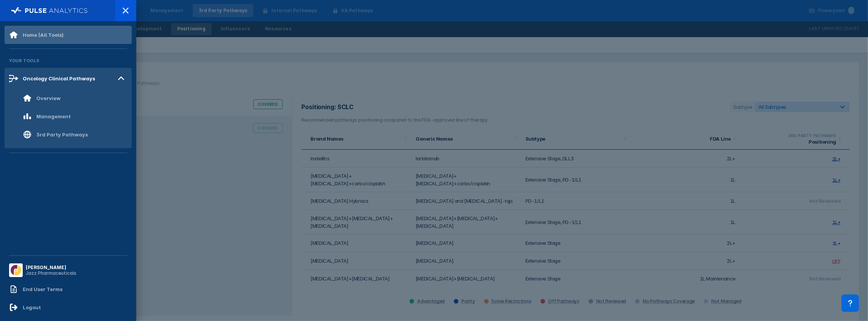  I want to click on a: End User Terms, so click(68, 289).